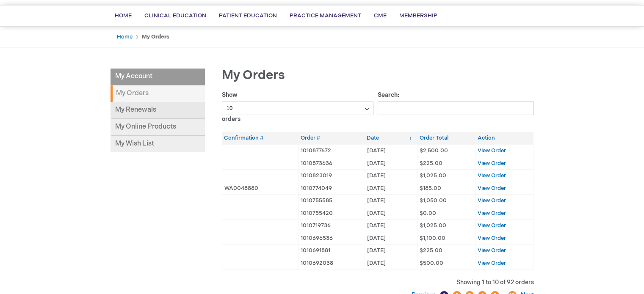  I want to click on span: $0.00, so click(427, 213).